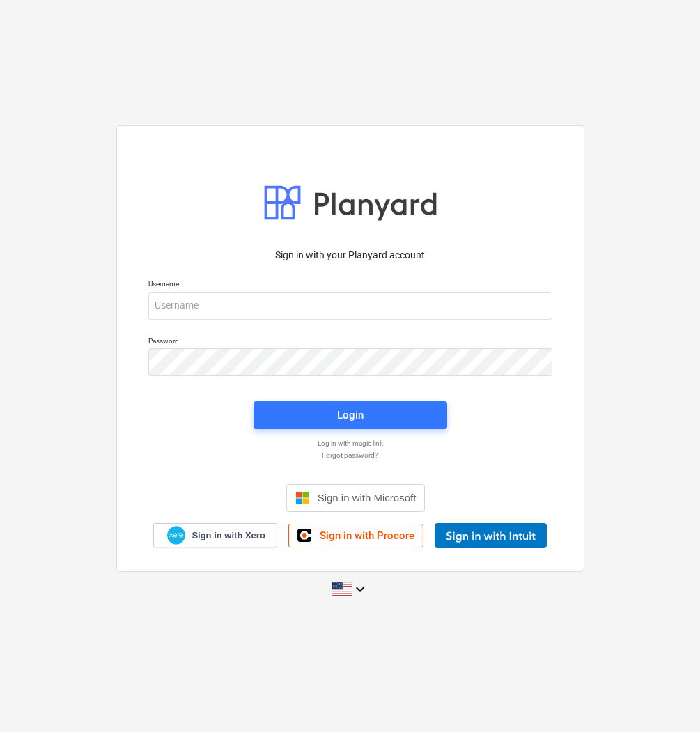  Describe the element at coordinates (360, 589) in the screenshot. I see `i: keyboard_arrow_down` at that location.